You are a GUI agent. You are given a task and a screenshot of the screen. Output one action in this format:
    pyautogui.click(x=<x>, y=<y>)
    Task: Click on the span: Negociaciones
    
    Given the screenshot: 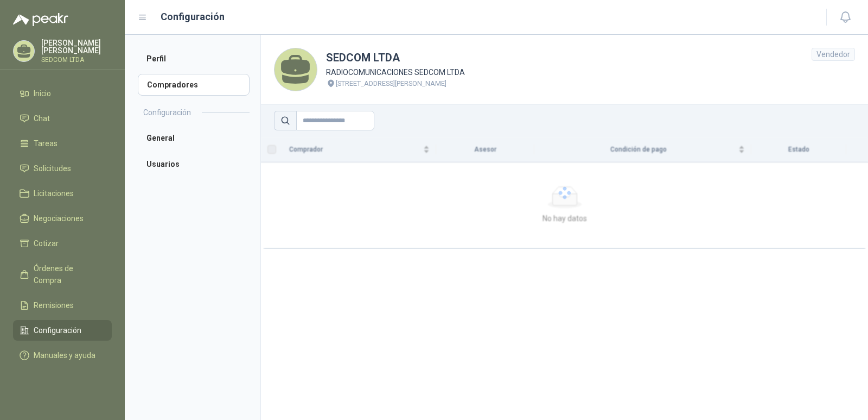 What is the action you would take?
    pyautogui.click(x=59, y=219)
    